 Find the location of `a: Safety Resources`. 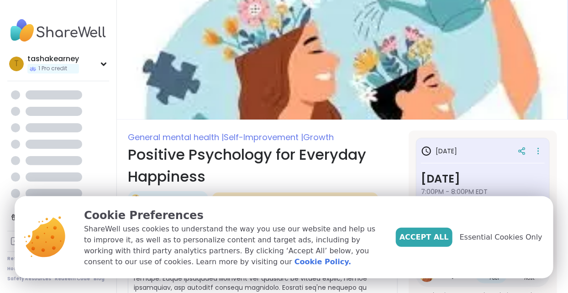

a: Safety Resources is located at coordinates (29, 279).